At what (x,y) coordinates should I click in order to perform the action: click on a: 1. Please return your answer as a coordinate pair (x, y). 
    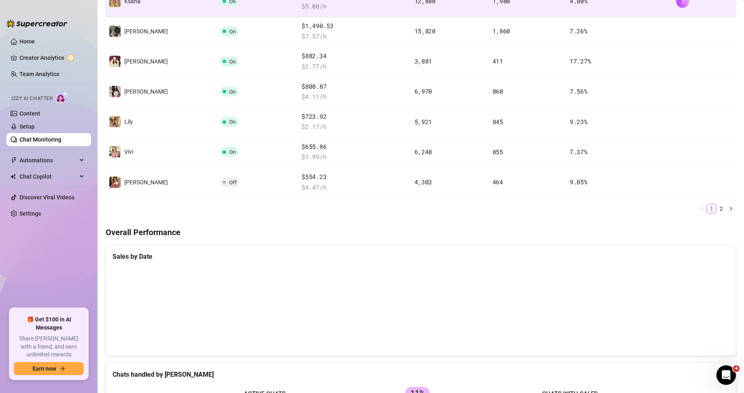
    Looking at the image, I should click on (712, 208).